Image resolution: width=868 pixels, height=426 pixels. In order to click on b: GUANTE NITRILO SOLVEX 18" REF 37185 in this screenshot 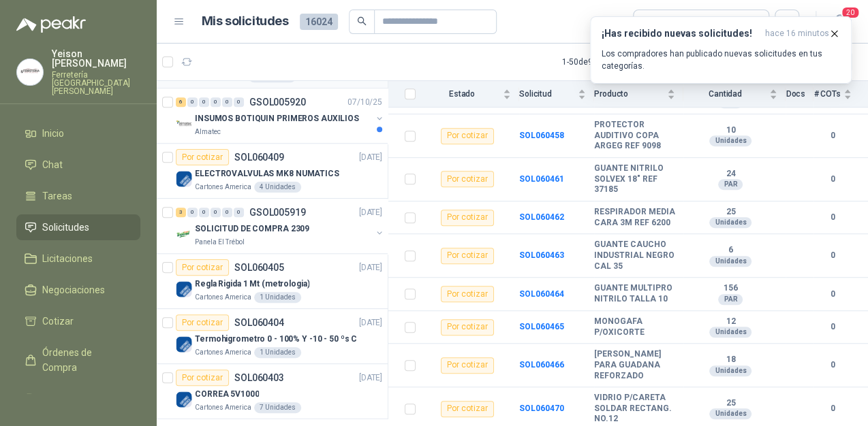, I will do `click(634, 179)`.